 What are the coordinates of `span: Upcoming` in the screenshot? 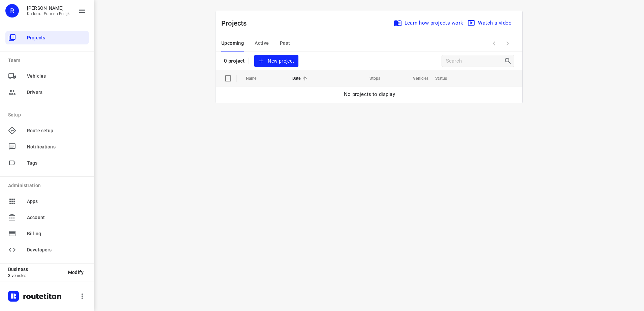 It's located at (232, 43).